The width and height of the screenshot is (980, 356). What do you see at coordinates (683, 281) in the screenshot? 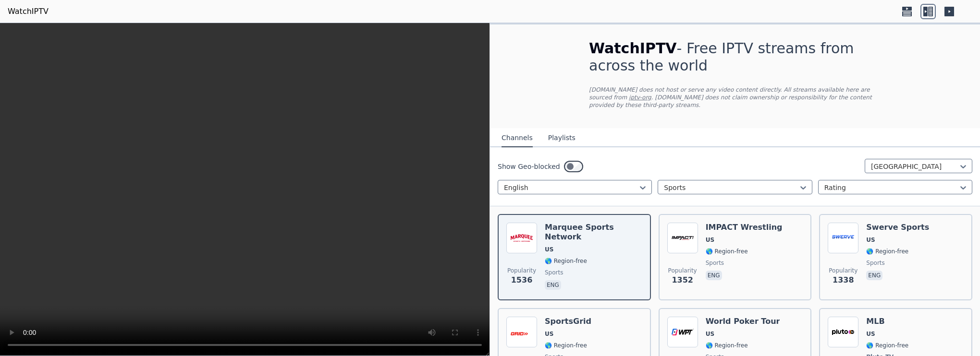
I see `span: 1352` at bounding box center [683, 281].